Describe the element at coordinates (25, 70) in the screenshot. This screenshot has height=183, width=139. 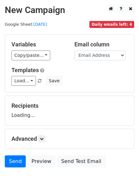
I see `a: Templates` at that location.